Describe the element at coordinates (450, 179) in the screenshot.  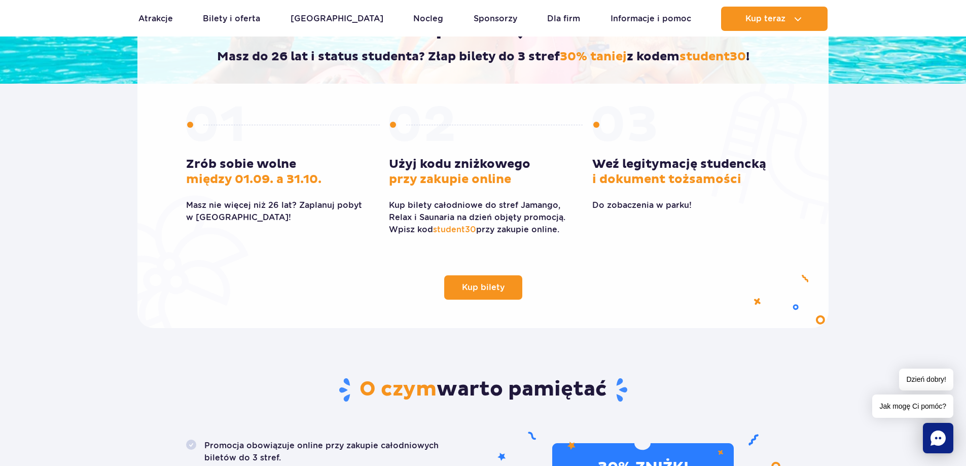
I see `span: przy zakupie online` at that location.